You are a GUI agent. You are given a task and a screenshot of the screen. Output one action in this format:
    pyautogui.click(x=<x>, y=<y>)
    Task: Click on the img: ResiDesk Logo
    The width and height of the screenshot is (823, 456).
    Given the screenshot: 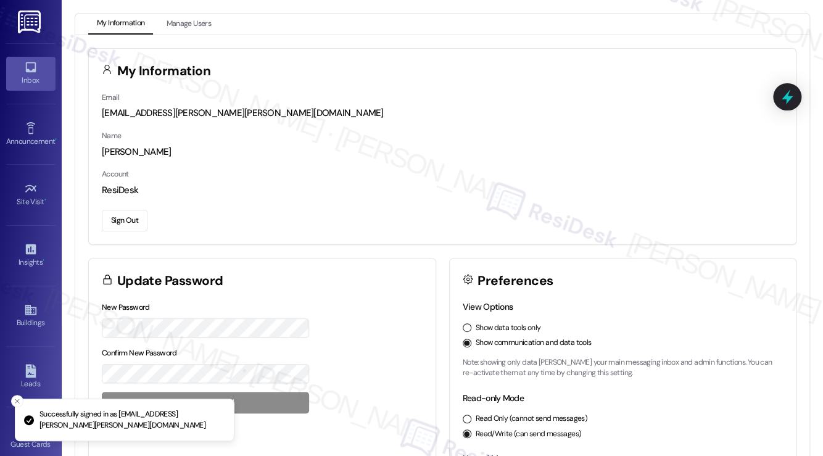 What is the action you would take?
    pyautogui.click(x=30, y=22)
    